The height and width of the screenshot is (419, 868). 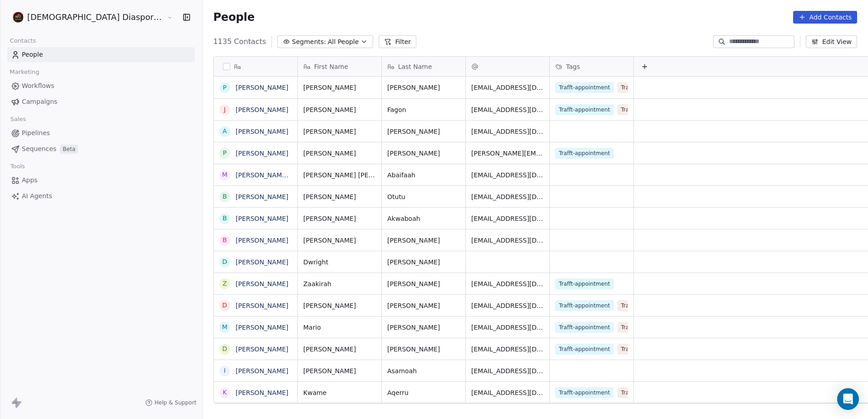 What do you see at coordinates (101, 102) in the screenshot?
I see `a: Campaigns` at bounding box center [101, 102].